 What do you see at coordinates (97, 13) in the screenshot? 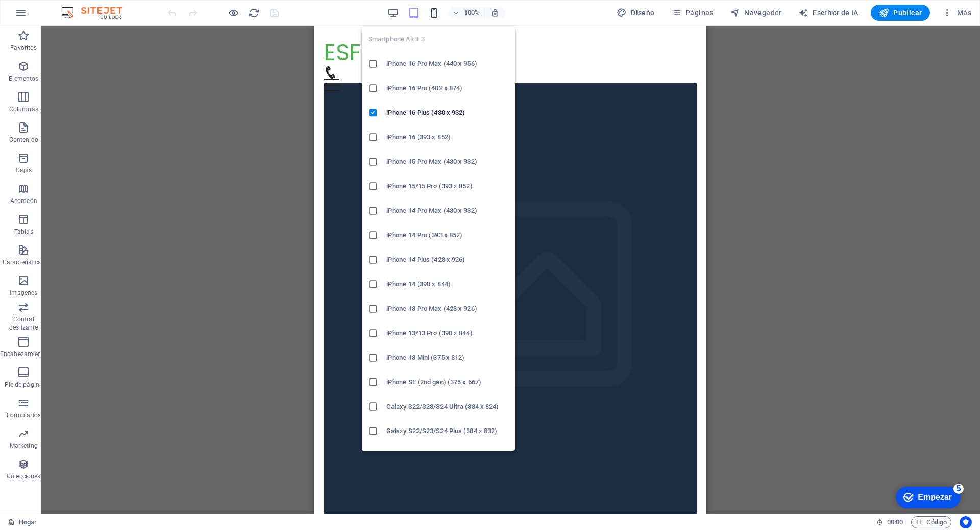
I see `img: Logotipo del editor` at bounding box center [97, 13].